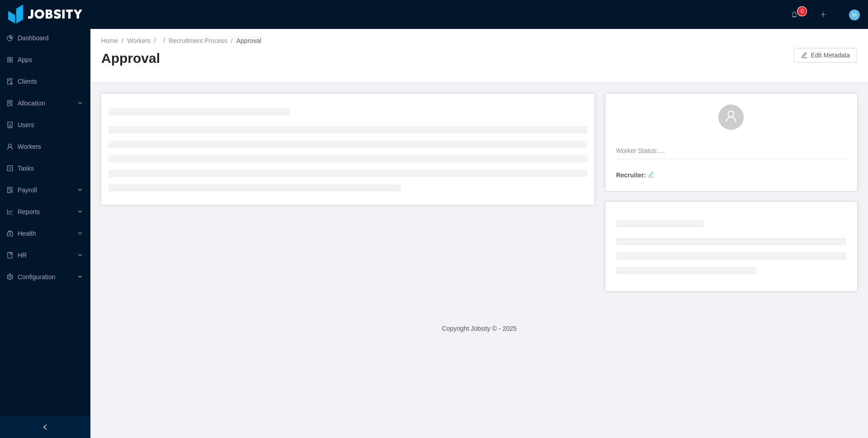 This screenshot has height=438, width=868. Describe the element at coordinates (45, 38) in the screenshot. I see `a: icon: pie-chartDashboard` at that location.